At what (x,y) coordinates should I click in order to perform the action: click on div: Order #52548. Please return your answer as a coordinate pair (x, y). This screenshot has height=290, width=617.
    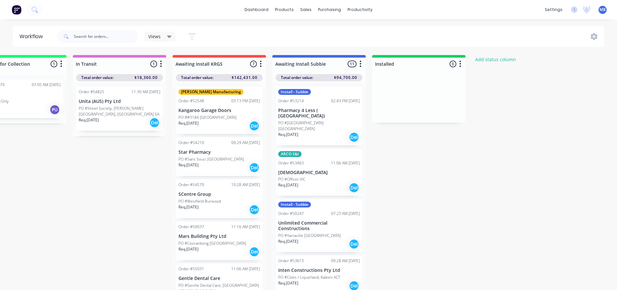
    Looking at the image, I should click on (191, 101).